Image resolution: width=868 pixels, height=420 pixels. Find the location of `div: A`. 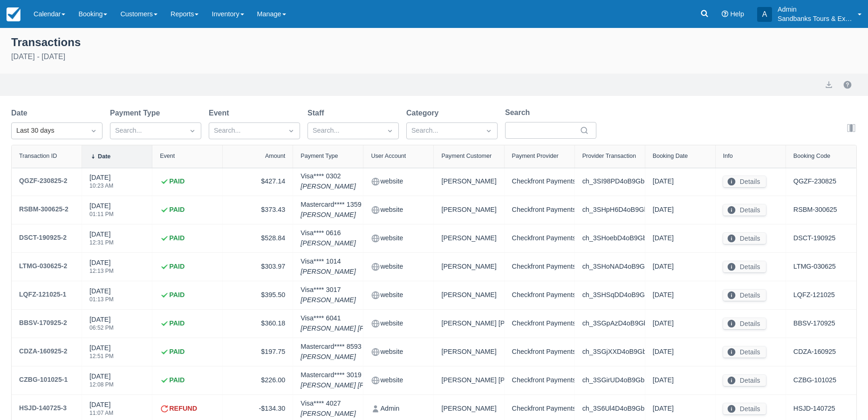

div: A is located at coordinates (765, 15).